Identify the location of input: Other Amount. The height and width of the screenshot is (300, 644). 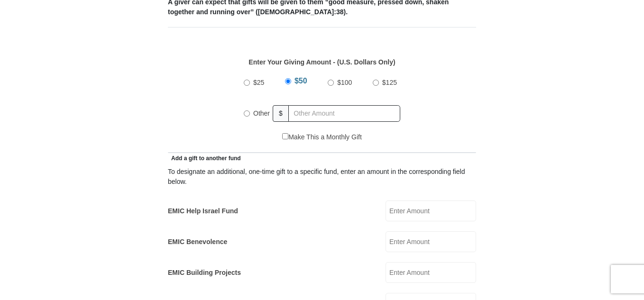
(345, 113).